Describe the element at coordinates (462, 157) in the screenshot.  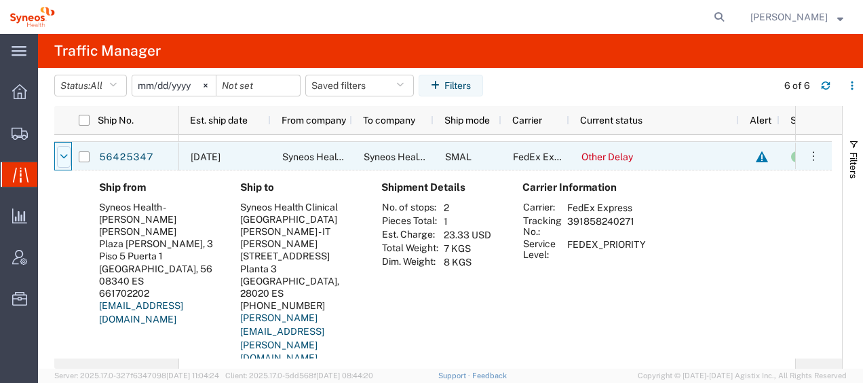
I see `span: Syneos Health Clinical Spain` at that location.